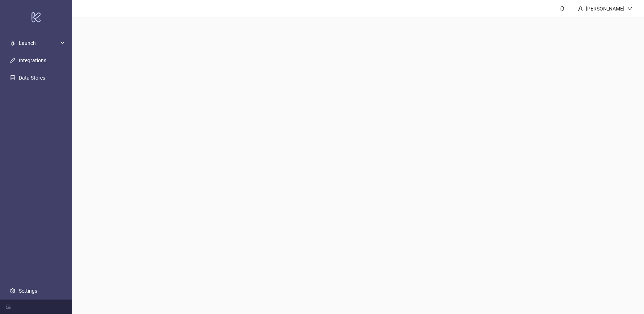  What do you see at coordinates (580, 9) in the screenshot?
I see `span: user` at bounding box center [580, 9].